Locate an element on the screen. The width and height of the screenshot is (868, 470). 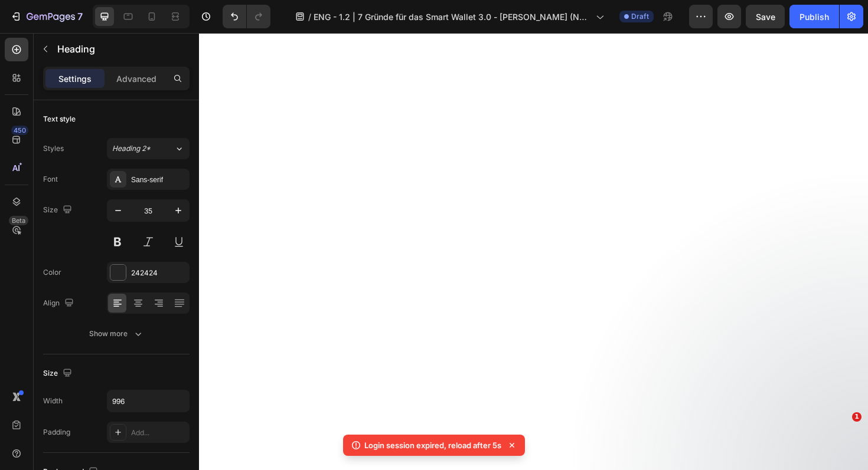
div: 450 is located at coordinates (19, 130).